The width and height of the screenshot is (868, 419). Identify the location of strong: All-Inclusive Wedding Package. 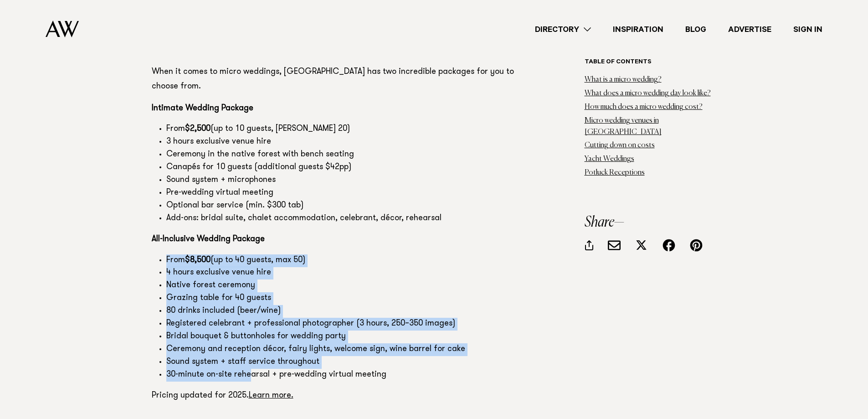
(208, 239).